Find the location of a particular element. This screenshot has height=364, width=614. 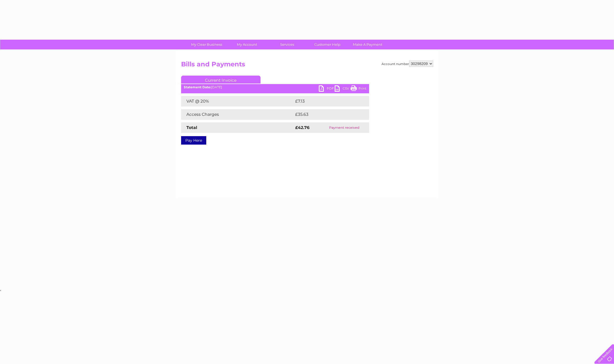

td: Access Charges is located at coordinates (237, 114).